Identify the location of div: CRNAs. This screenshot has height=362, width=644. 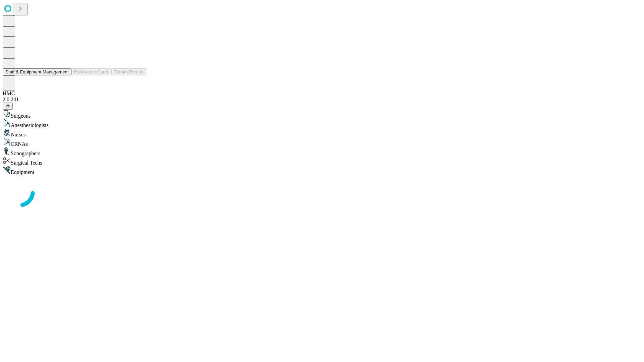
(322, 142).